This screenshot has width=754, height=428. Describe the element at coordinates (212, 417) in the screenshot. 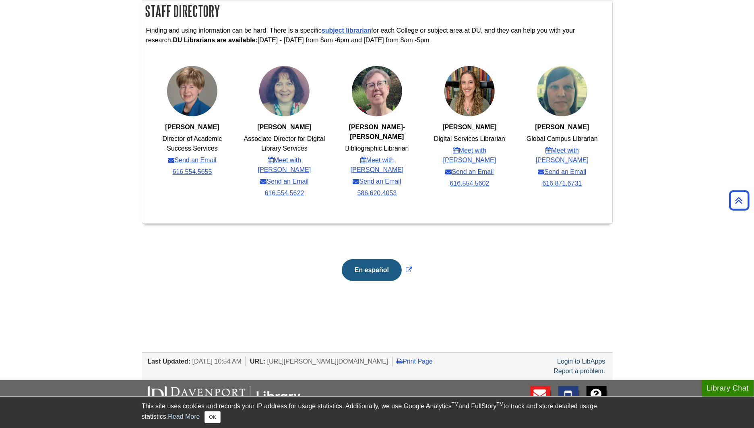

I see `button: Close` at that location.